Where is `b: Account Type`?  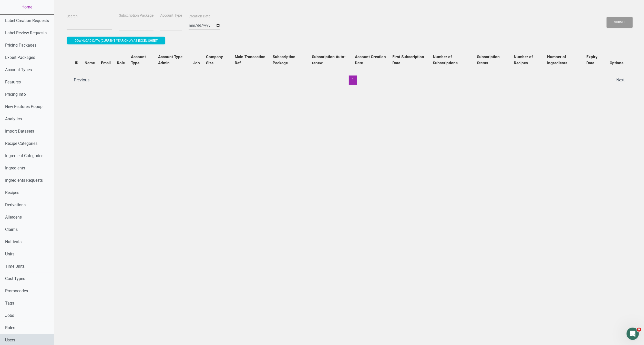
b: Account Type is located at coordinates (138, 60).